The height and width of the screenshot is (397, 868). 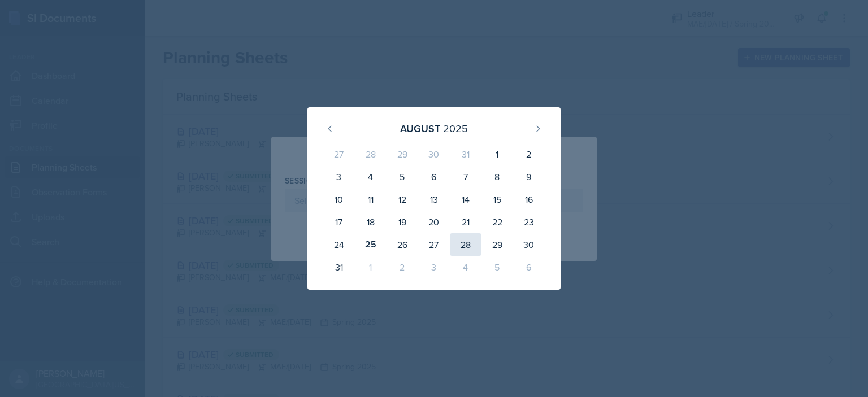 What do you see at coordinates (529, 177) in the screenshot?
I see `div: 9` at bounding box center [529, 177].